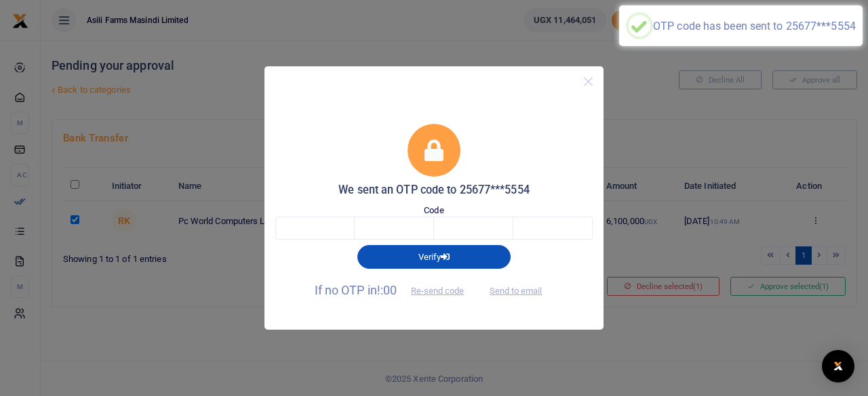 The image size is (868, 396). I want to click on button: Close, so click(588, 81).